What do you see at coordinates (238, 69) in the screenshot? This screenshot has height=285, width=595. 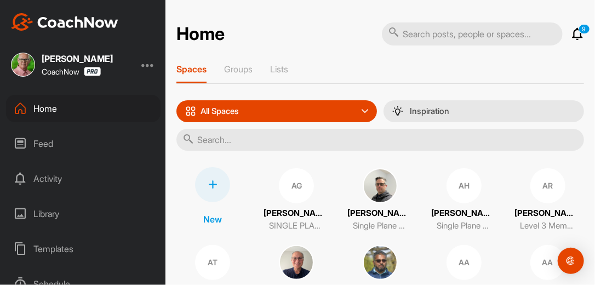 I see `p: Groups` at bounding box center [238, 69].